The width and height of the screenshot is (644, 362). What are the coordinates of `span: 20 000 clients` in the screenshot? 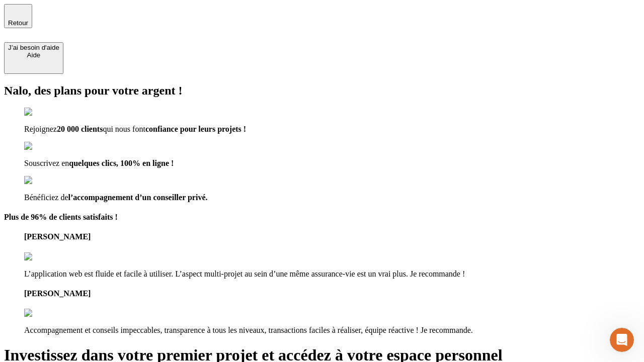 It's located at (80, 129).